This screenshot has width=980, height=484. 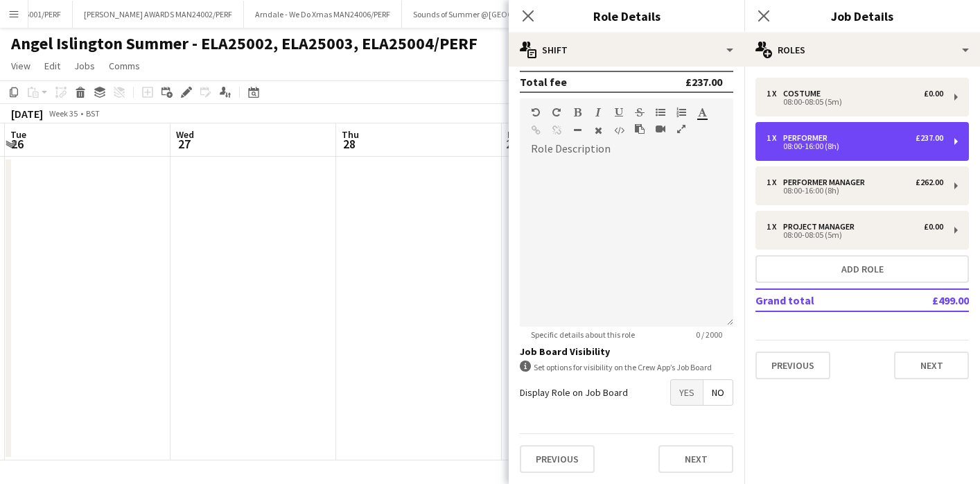 What do you see at coordinates (862, 16) in the screenshot?
I see `h3: Job Details` at bounding box center [862, 16].